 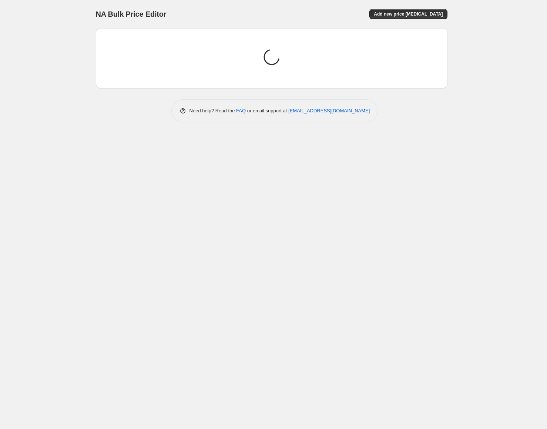 I want to click on span: or email support at, so click(x=267, y=110).